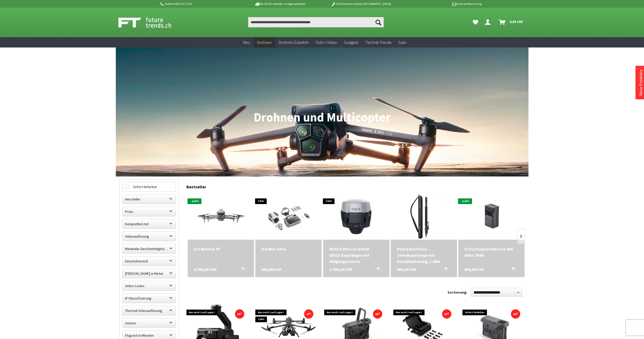  What do you see at coordinates (489, 22) in the screenshot?
I see `a: Dein Konto` at bounding box center [489, 22].